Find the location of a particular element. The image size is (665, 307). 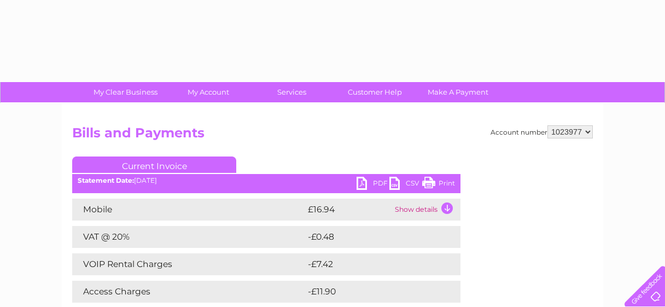

a: My Clear Business is located at coordinates (125, 92).